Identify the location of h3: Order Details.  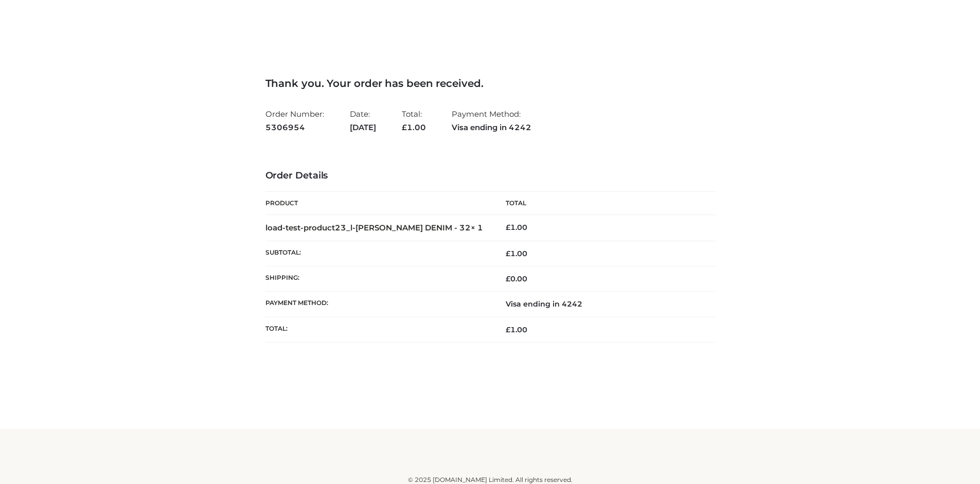
(490, 176).